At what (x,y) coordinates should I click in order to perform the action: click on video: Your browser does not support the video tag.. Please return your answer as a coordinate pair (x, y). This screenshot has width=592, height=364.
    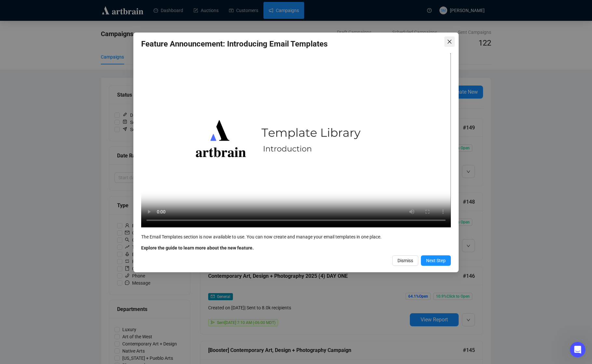
    Looking at the image, I should click on (296, 140).